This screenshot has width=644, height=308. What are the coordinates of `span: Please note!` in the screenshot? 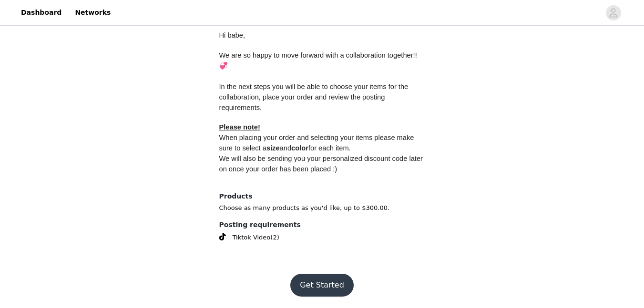 It's located at (240, 127).